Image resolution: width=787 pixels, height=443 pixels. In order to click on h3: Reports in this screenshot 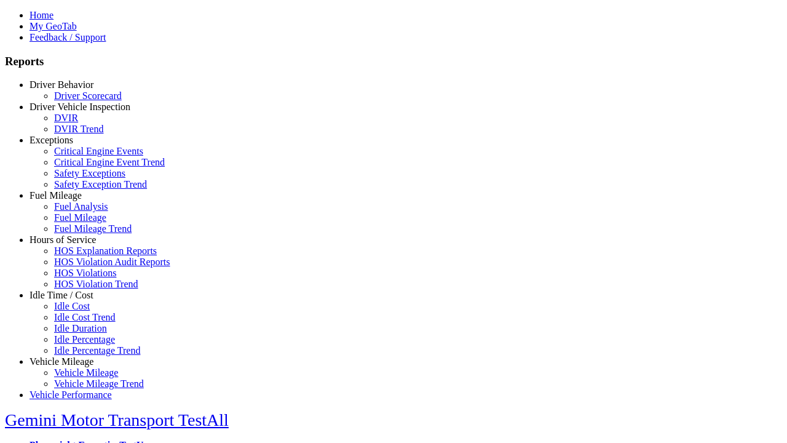, I will do `click(394, 62)`.